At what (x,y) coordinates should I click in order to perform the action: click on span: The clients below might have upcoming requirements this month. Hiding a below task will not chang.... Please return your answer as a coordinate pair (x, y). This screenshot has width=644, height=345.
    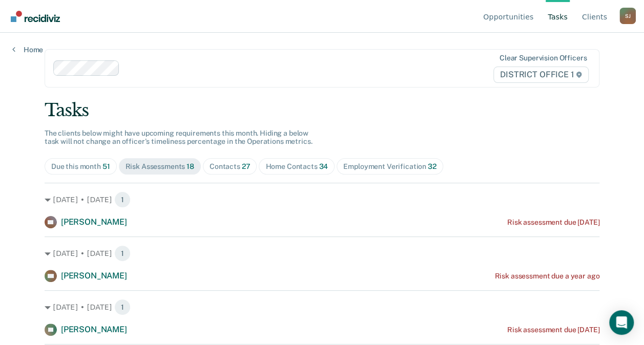
    Looking at the image, I should click on (178, 137).